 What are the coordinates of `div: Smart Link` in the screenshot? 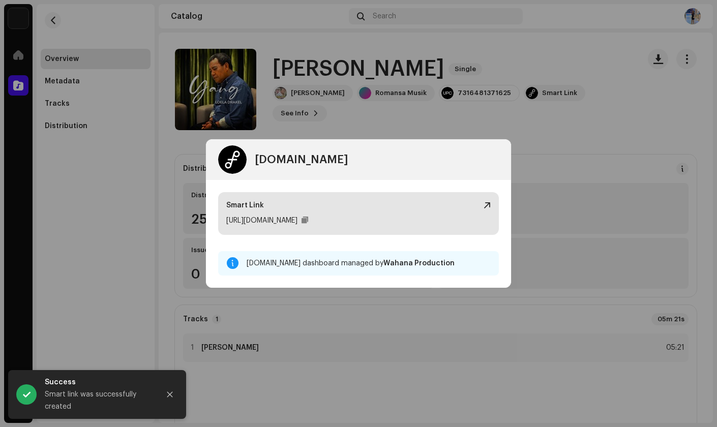 It's located at (245, 205).